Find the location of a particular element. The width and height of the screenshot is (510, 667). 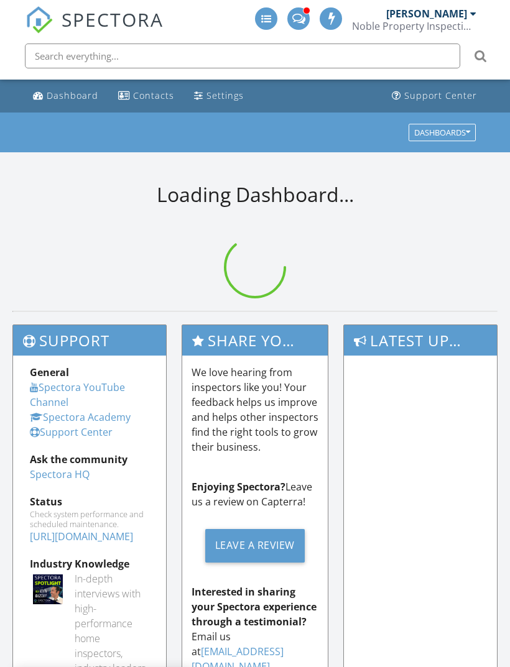

img: The Best Home Inspection Software - Spectora is located at coordinates (39, 20).